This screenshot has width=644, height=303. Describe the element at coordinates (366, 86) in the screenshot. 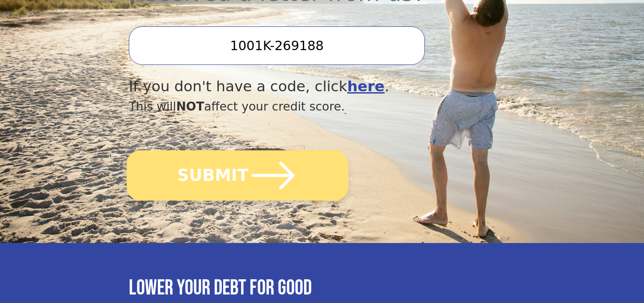

I see `a: here` at that location.